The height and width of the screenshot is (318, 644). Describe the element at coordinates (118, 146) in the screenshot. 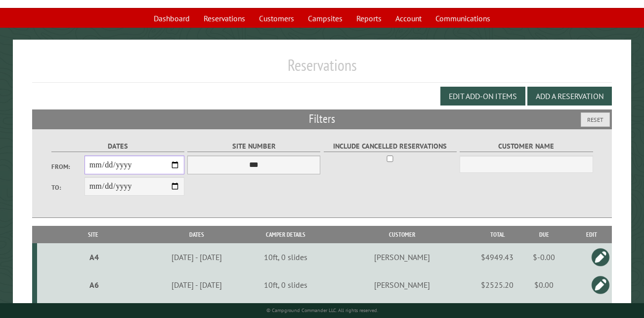

I see `label: Dates` at that location.